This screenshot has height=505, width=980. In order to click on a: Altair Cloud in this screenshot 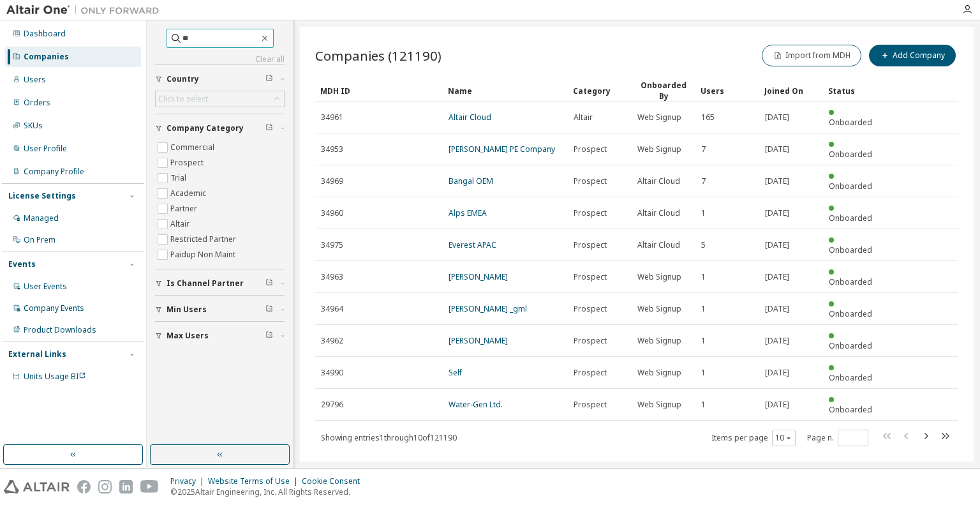, I will do `click(469, 117)`.